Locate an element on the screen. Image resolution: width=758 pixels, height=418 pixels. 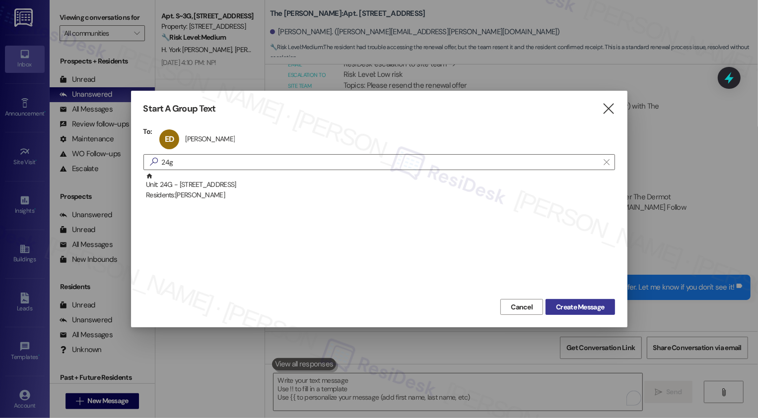
button: Cancel is located at coordinates (521, 307).